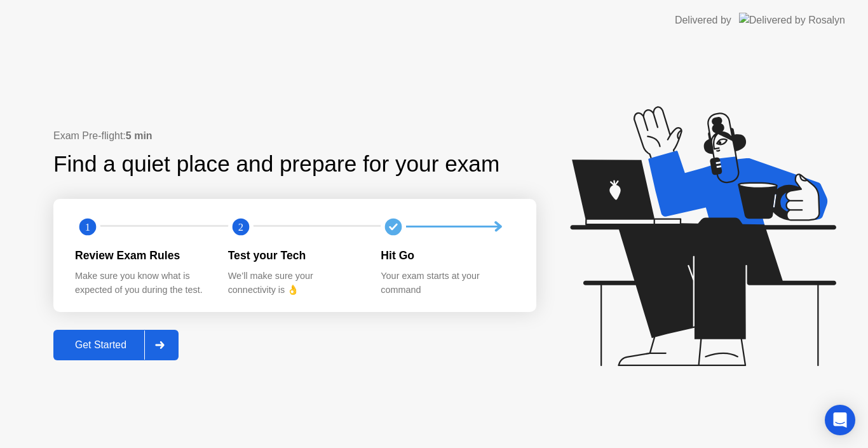 This screenshot has width=868, height=448. I want to click on div: Hit Go, so click(447, 256).